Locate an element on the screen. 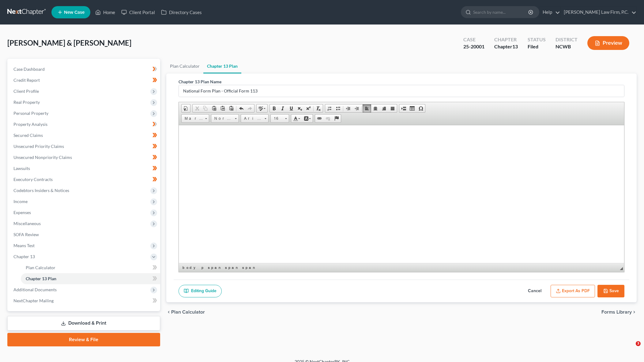  span: Property Analysis is located at coordinates (30, 124).